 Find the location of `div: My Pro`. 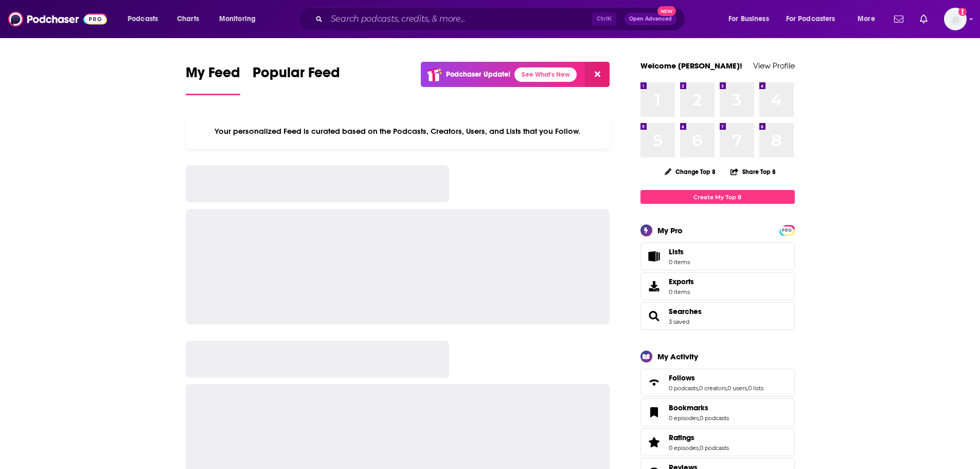

div: My Pro is located at coordinates (670, 230).